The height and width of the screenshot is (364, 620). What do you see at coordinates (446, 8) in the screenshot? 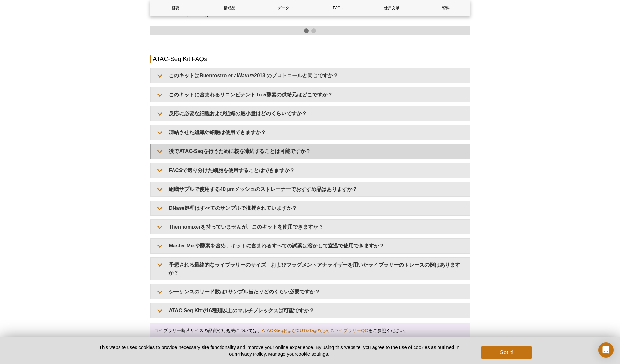
I see `a: 資料` at bounding box center [446, 8].